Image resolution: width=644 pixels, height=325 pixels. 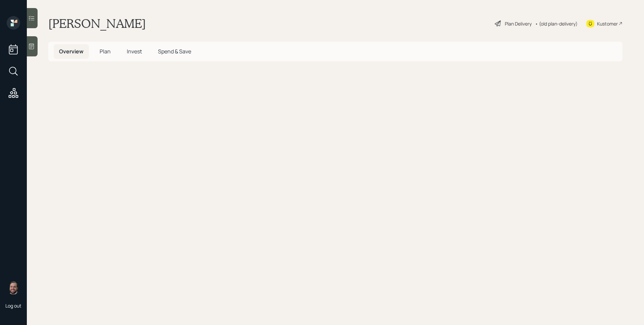 I want to click on span: Spend & Save, so click(x=175, y=52).